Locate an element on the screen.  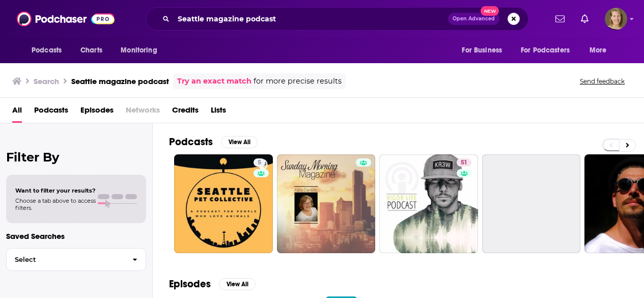
h3: Search is located at coordinates (46, 81).